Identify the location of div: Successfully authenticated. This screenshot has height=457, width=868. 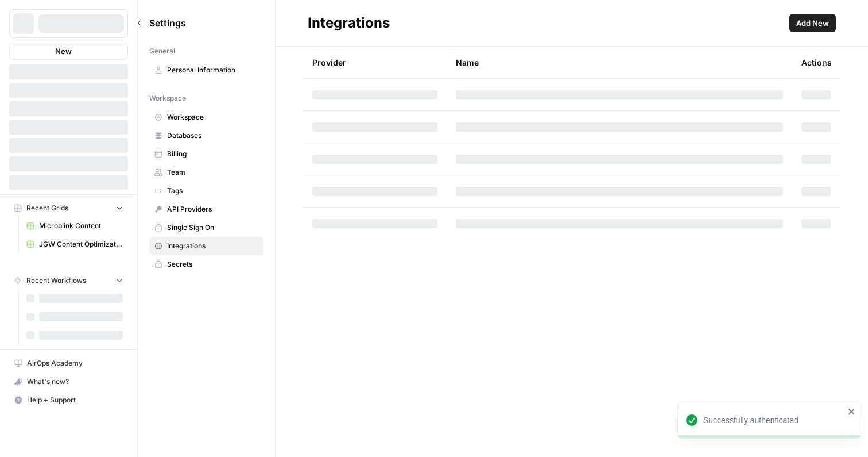
(774, 420).